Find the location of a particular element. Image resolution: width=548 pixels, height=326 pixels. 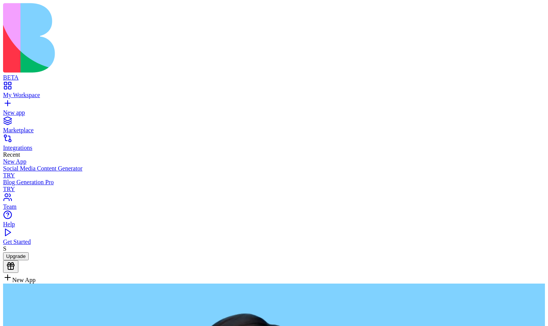

a: Integrations is located at coordinates (274, 145).